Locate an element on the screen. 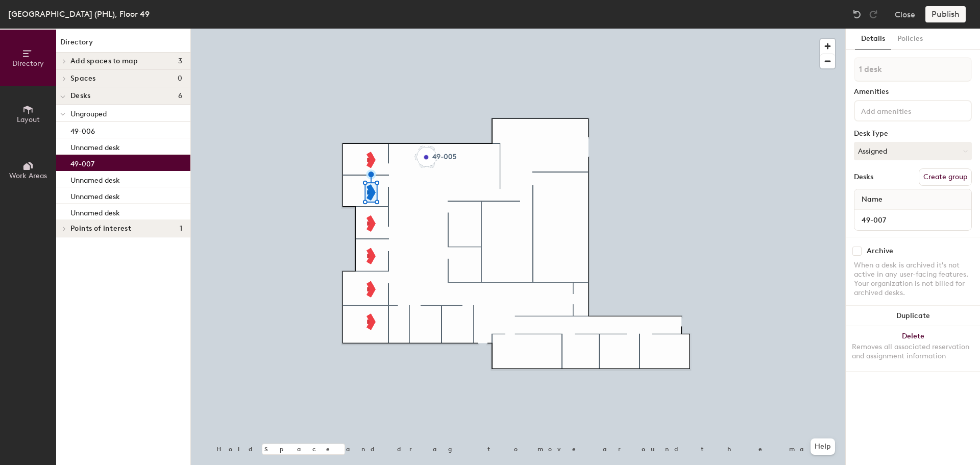  span: Layout is located at coordinates (28, 119).